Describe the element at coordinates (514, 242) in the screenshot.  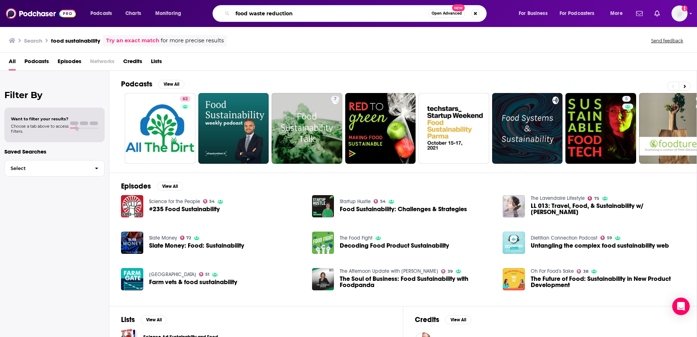
I see `img: Untangling the complex food sustainability web` at that location.